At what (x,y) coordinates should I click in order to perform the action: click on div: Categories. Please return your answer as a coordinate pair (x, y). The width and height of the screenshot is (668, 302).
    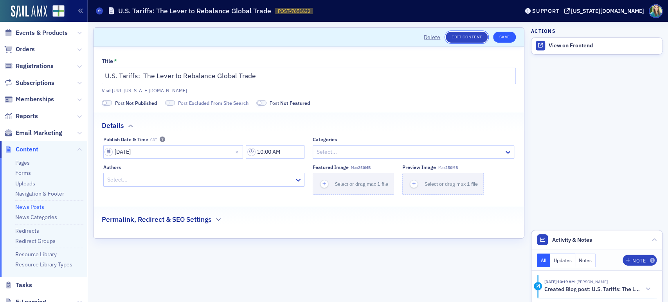
    Looking at the image, I should click on (325, 139).